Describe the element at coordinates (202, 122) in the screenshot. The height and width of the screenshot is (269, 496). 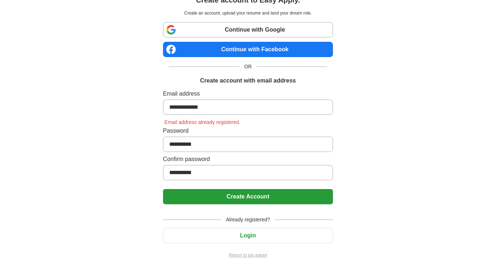
I see `span: Email address already registered.` at that location.